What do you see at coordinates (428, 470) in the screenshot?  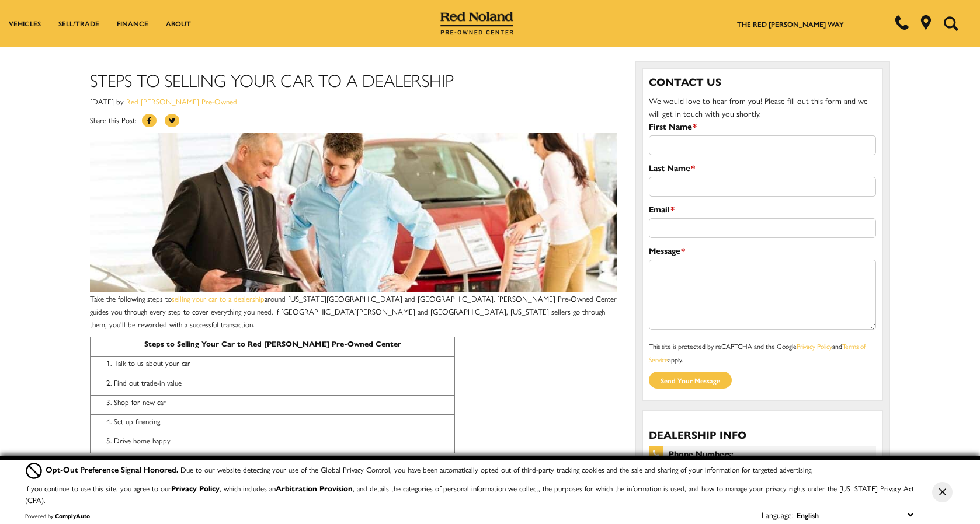 I see `div: Due to our website detecting your use of the Global Privacy Control, you have been automatically ...` at bounding box center [428, 470].